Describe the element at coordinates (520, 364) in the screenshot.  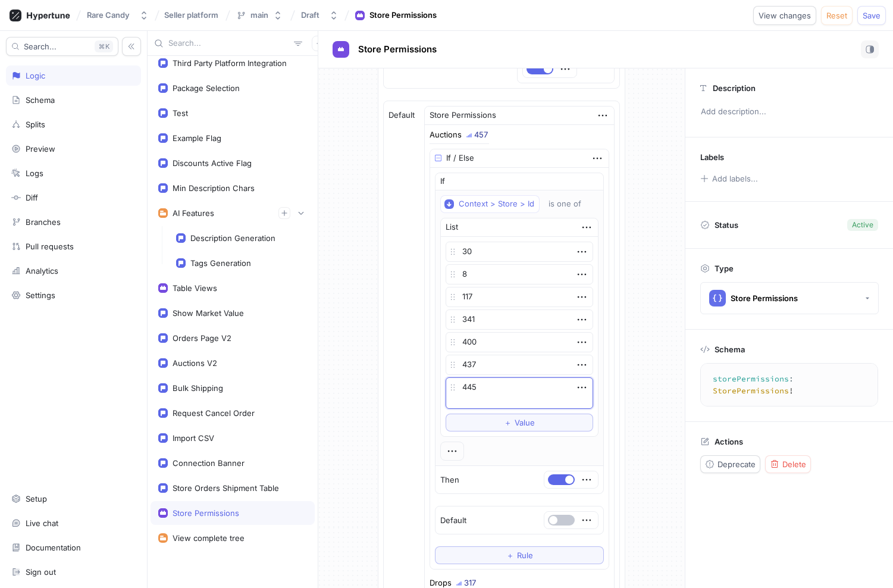
I see `textarea: 437` at that location.